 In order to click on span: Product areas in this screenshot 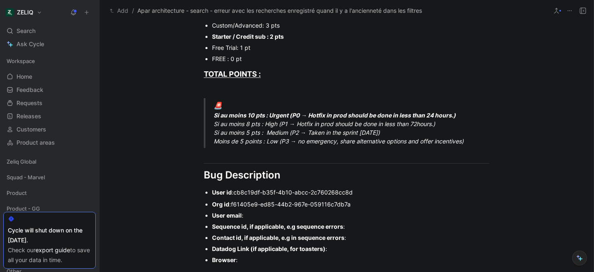, I will do `click(35, 143)`.